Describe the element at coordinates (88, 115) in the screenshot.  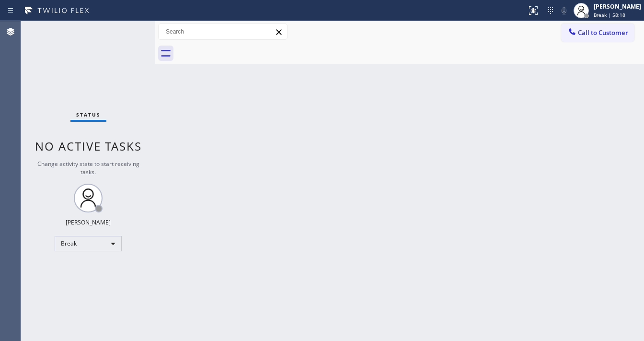
I see `span: Status` at that location.